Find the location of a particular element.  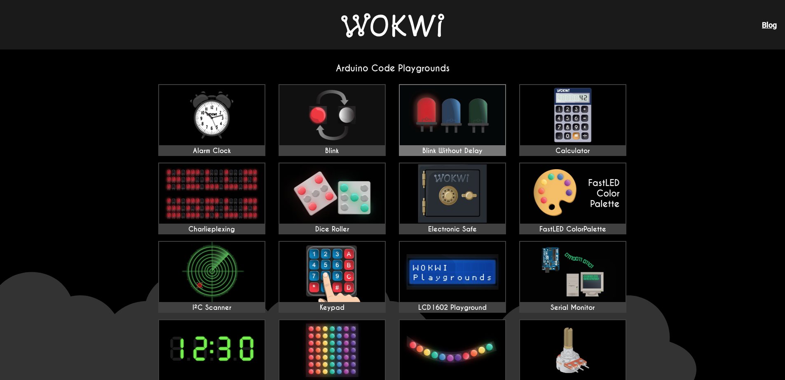

img: Keypad is located at coordinates (332, 272).